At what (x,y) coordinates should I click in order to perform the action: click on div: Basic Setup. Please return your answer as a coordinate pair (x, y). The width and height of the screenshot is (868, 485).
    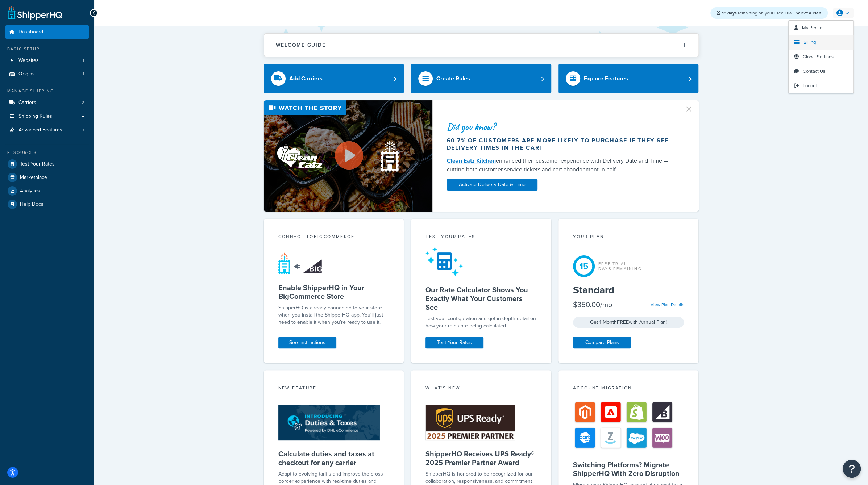
    Looking at the image, I should click on (47, 49).